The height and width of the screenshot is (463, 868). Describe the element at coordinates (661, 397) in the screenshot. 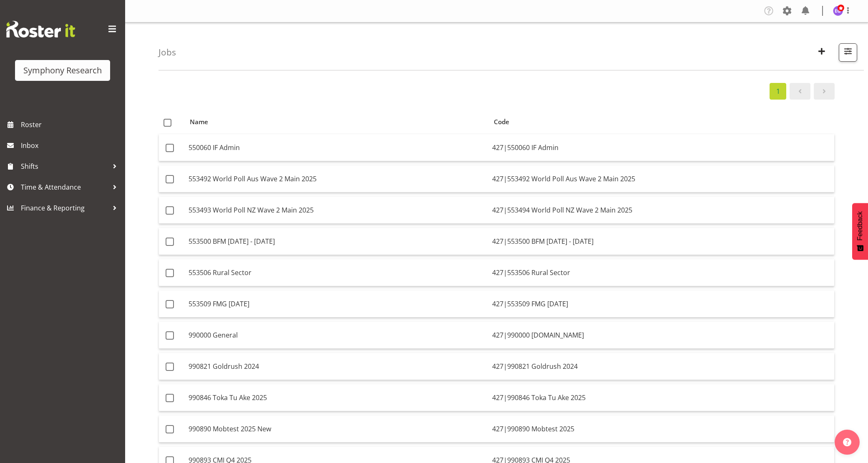

I see `td: 427|990846 Toka Tu Ake 2025` at that location.